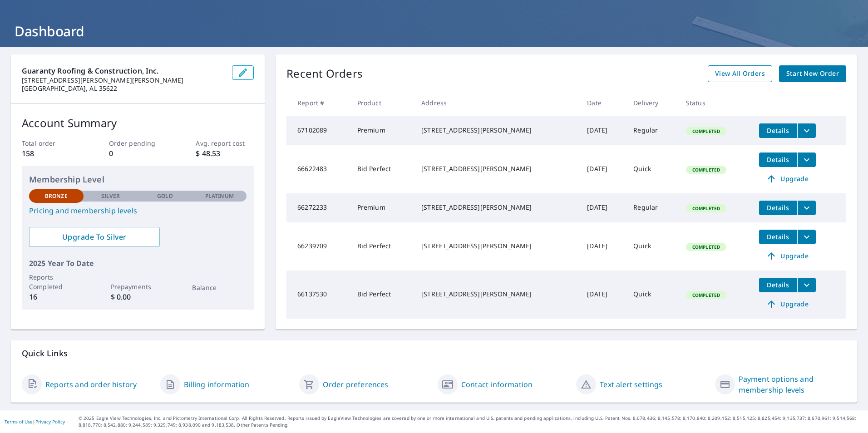  I want to click on th: Address, so click(497, 102).